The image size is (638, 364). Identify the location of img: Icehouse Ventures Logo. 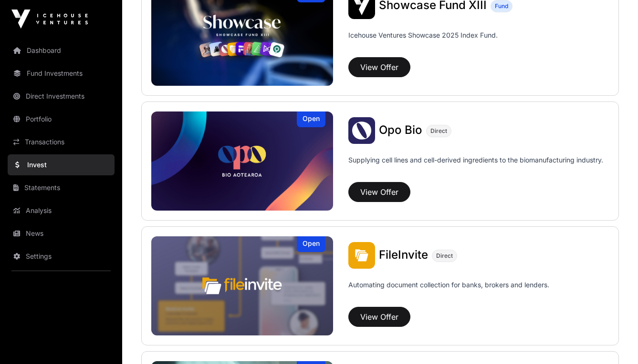
(49, 19).